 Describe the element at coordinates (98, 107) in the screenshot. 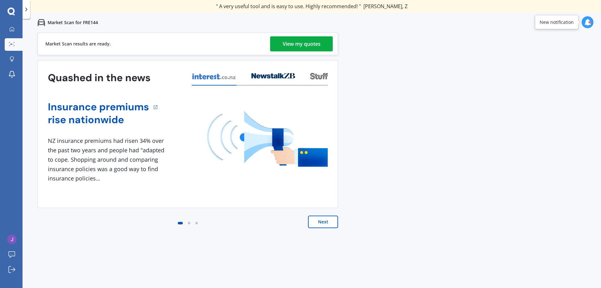

I see `a: Insurance premiums` at that location.